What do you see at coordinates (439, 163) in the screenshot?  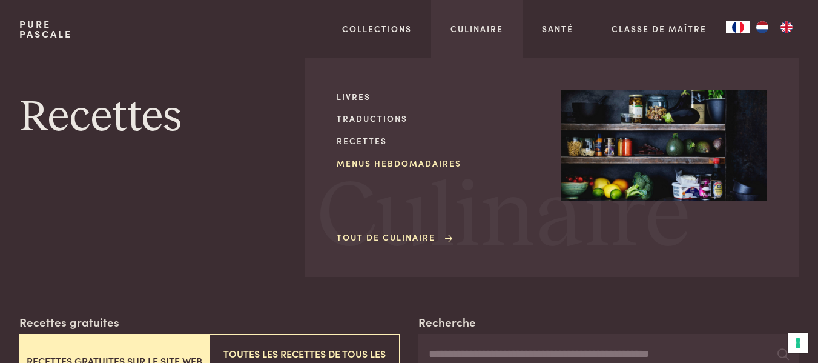 I see `a: Menus hebdomadaires` at bounding box center [439, 163].